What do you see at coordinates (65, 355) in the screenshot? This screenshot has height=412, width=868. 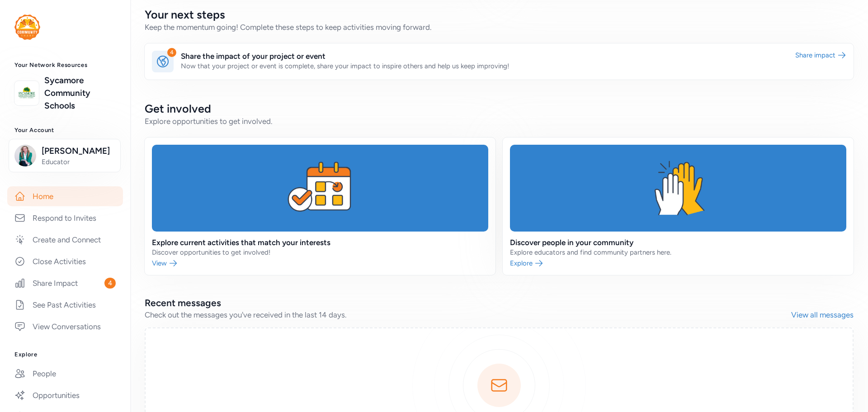 I see `h3: Explore` at bounding box center [65, 355].